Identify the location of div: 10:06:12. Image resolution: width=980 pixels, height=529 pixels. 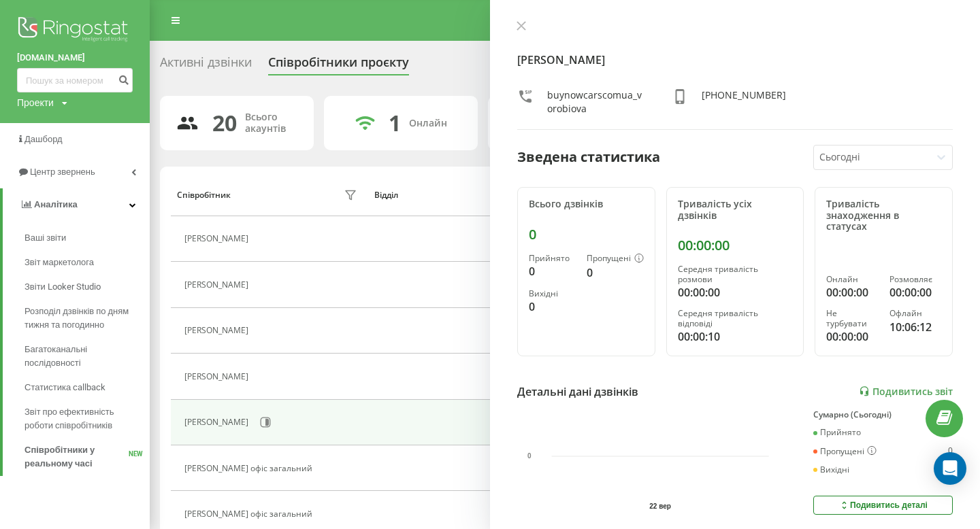
(915, 327).